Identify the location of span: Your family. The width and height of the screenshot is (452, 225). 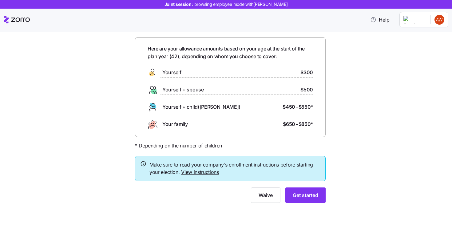
(175, 124).